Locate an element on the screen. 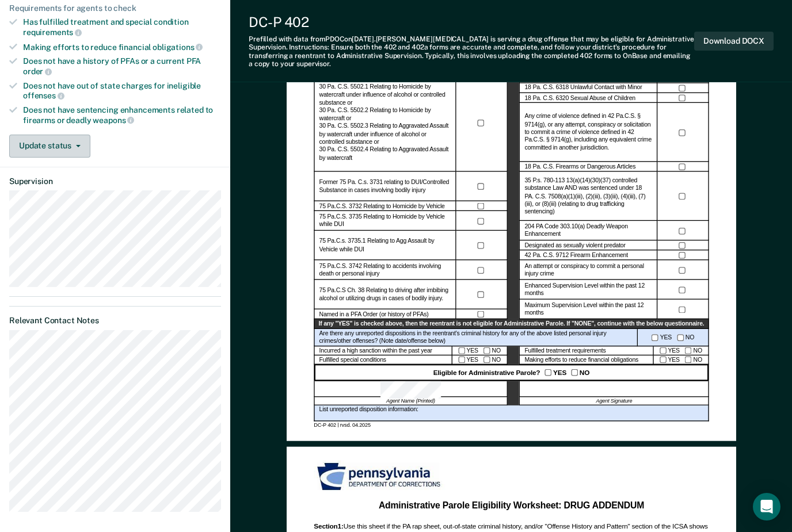  div: Agent Signature is located at coordinates (614, 402).